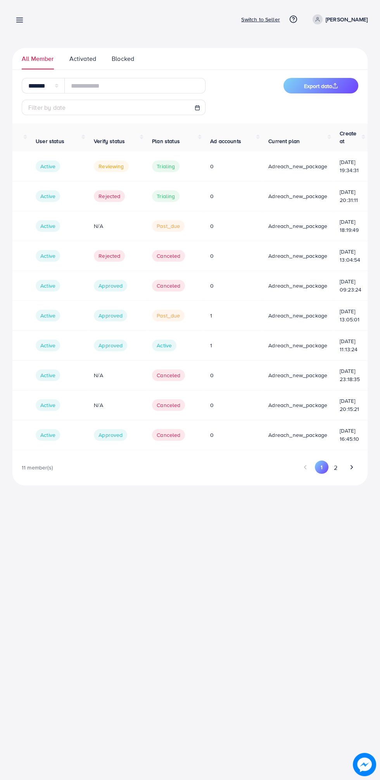 The height and width of the screenshot is (780, 380). Describe the element at coordinates (50, 141) in the screenshot. I see `span: User status` at that location.